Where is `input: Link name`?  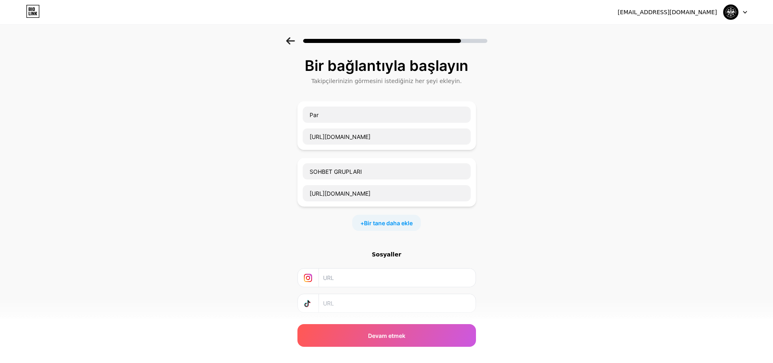 input: Link name is located at coordinates (386, 172).